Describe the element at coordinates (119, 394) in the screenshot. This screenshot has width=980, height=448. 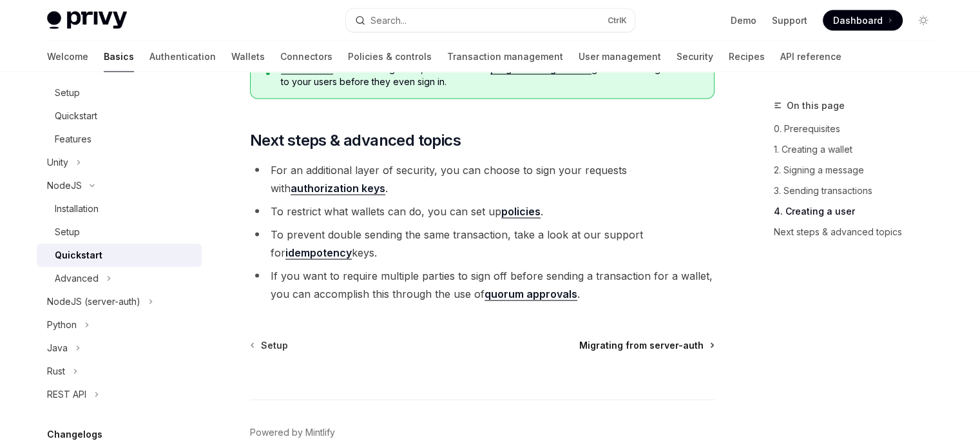
I see `button: Toggle REST API section` at that location.